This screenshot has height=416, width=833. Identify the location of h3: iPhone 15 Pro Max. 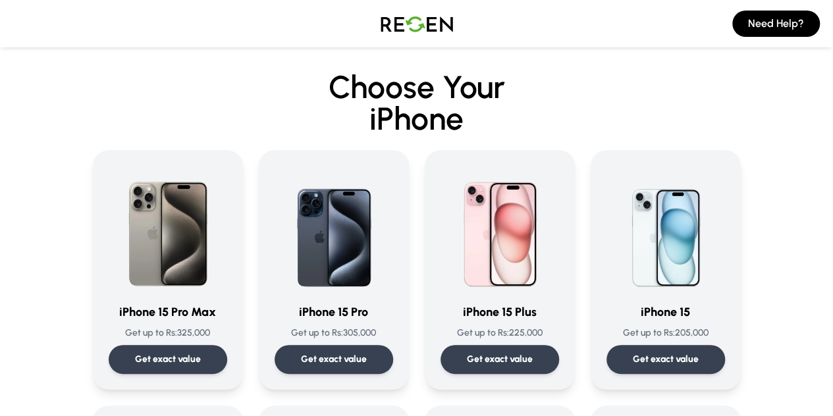
(168, 312).